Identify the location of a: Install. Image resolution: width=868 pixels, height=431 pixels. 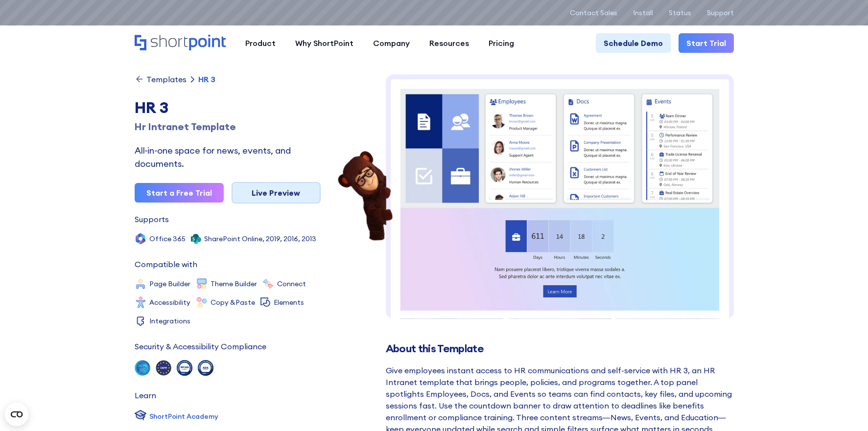
(643, 13).